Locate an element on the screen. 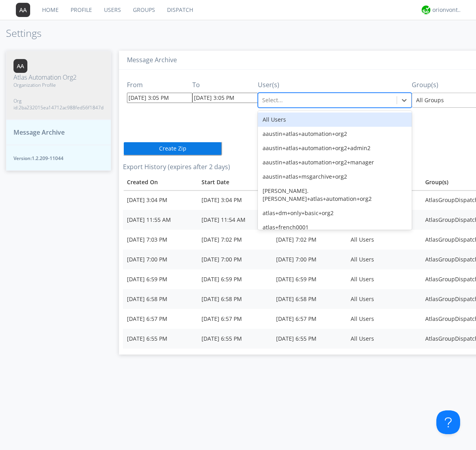 This screenshot has height=450, width=476. span: Message Archive is located at coordinates (39, 132).